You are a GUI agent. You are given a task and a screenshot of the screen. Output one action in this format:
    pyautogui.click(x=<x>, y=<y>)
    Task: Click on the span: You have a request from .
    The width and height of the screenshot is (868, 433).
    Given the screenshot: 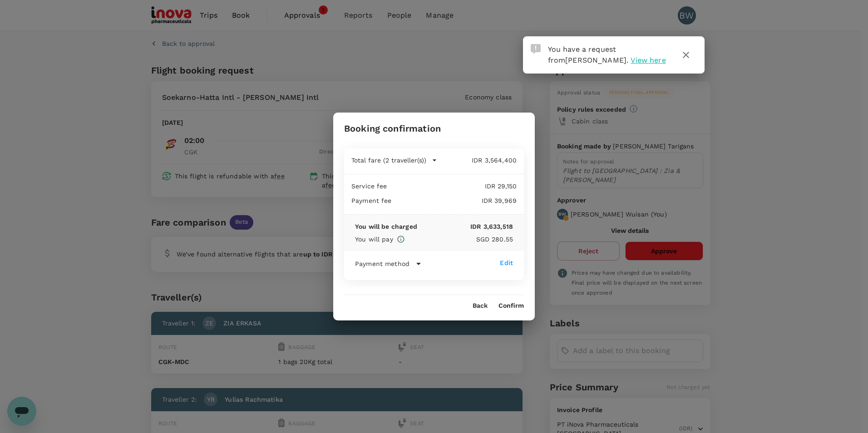 What is the action you would take?
    pyautogui.click(x=588, y=55)
    